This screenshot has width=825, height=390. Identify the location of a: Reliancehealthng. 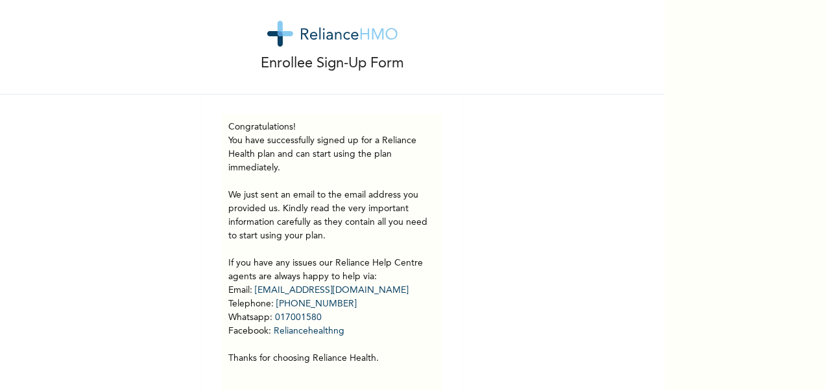
(309, 331).